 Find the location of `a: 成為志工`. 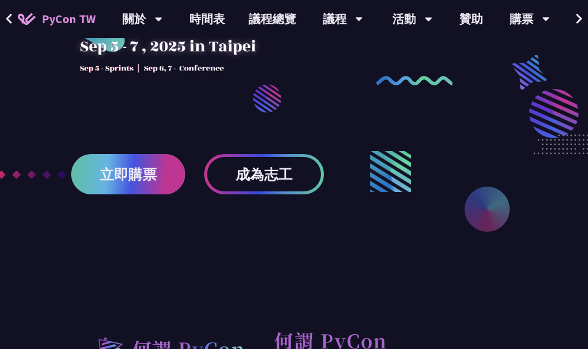

a: 成為志工 is located at coordinates (264, 174).